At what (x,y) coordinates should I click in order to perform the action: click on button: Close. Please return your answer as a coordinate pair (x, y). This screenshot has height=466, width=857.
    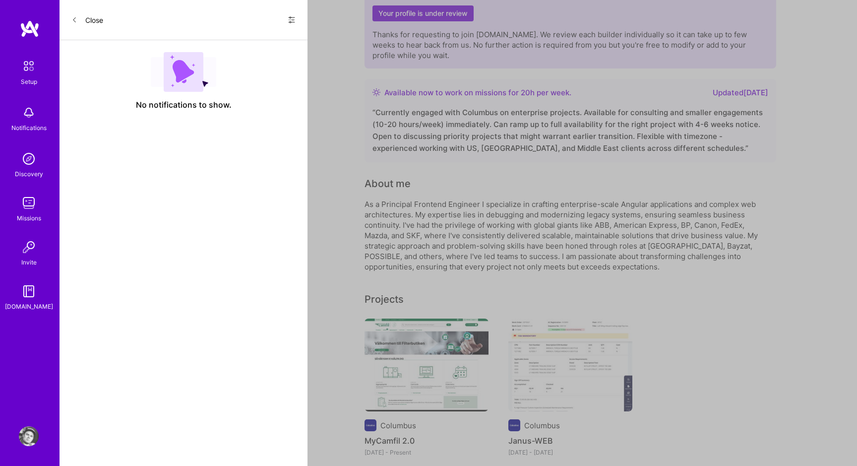
    Looking at the image, I should click on (87, 20).